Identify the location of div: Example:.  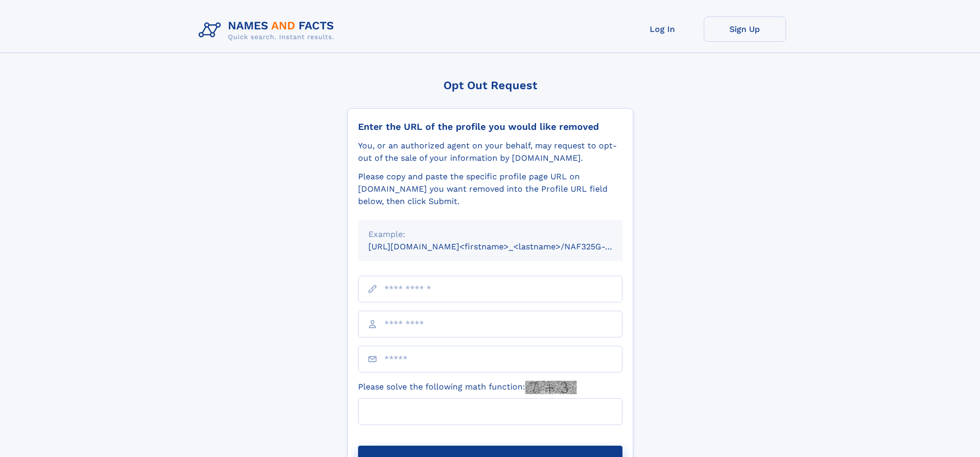
(490, 234).